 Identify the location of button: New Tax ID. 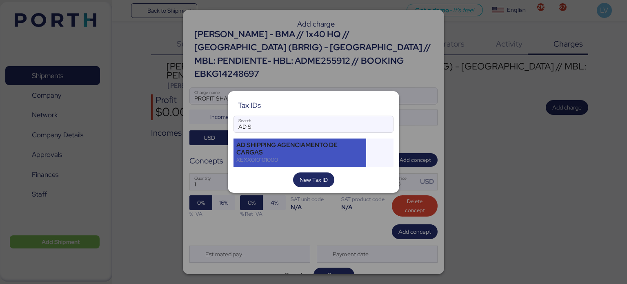
(313, 180).